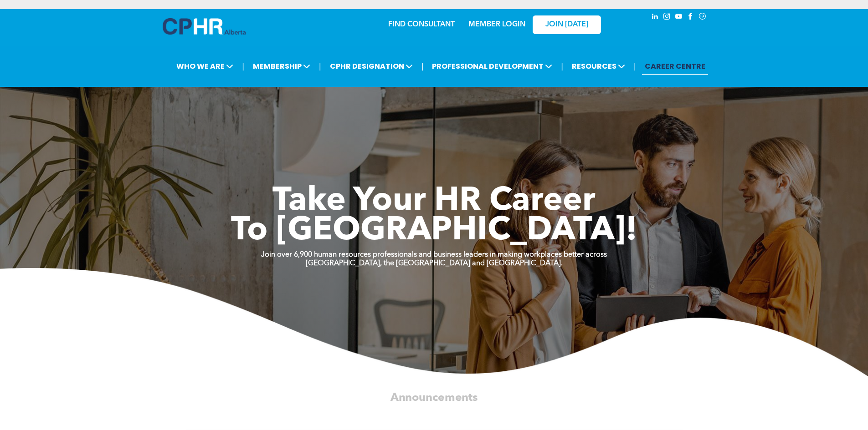 This screenshot has height=430, width=868. I want to click on a: instagram, so click(667, 17).